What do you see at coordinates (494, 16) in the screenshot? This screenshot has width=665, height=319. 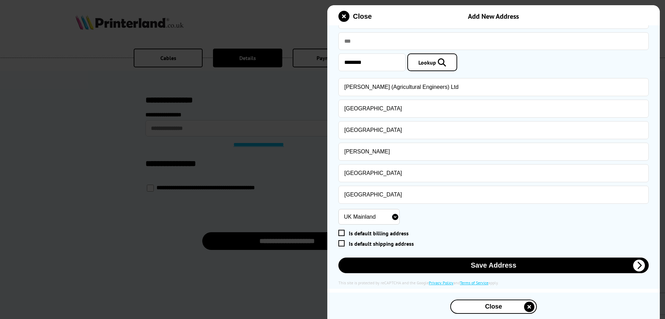 I see `div: Add New Address` at bounding box center [494, 16].